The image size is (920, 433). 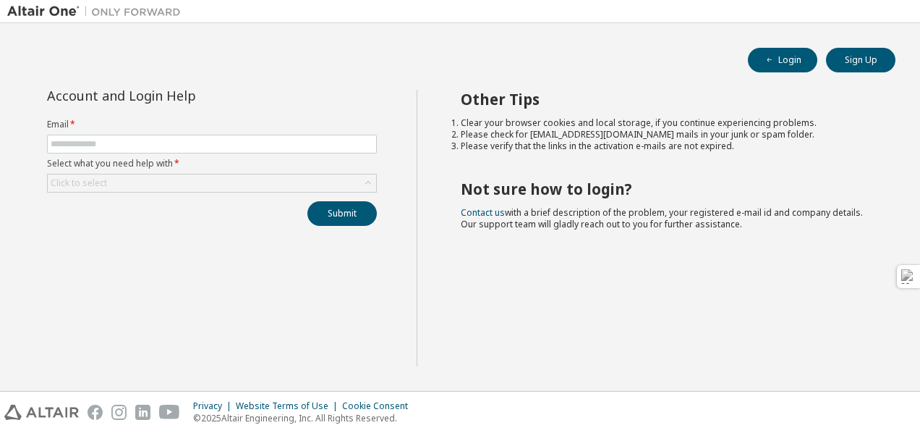 What do you see at coordinates (783, 60) in the screenshot?
I see `button: Login` at bounding box center [783, 60].